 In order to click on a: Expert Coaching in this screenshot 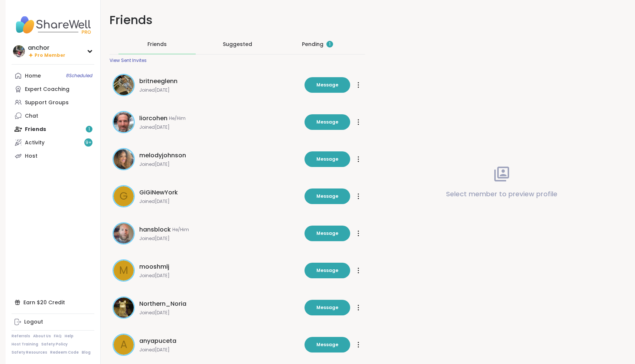, I will do `click(53, 89)`.